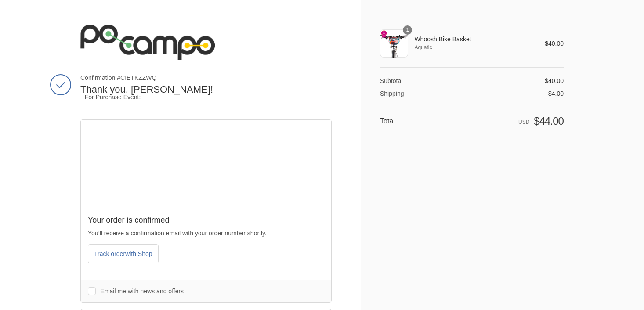 The image size is (644, 310). What do you see at coordinates (80, 99) in the screenshot?
I see `img: track-sale-pixel` at bounding box center [80, 99].